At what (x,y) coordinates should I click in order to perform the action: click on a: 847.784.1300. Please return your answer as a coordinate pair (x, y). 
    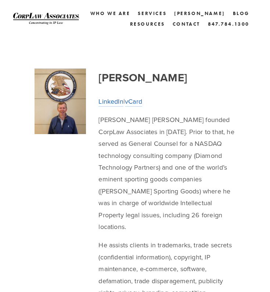
    Looking at the image, I should click on (228, 24).